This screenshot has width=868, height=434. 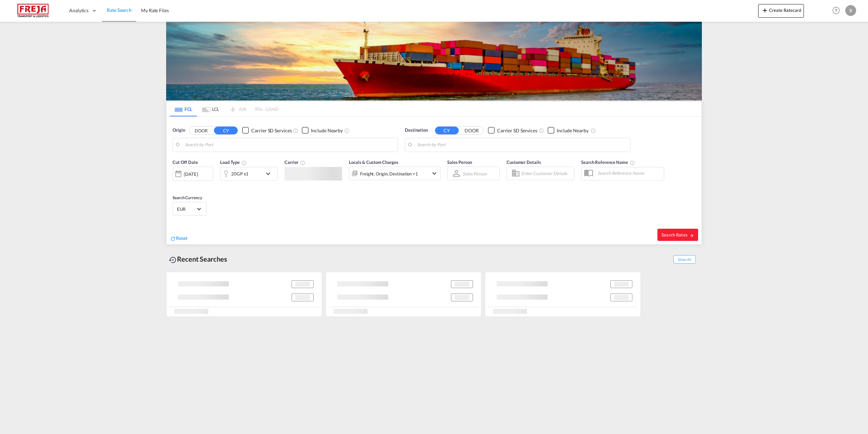 What do you see at coordinates (175, 184) in the screenshot?
I see `md-datepicker: Select` at bounding box center [175, 184].